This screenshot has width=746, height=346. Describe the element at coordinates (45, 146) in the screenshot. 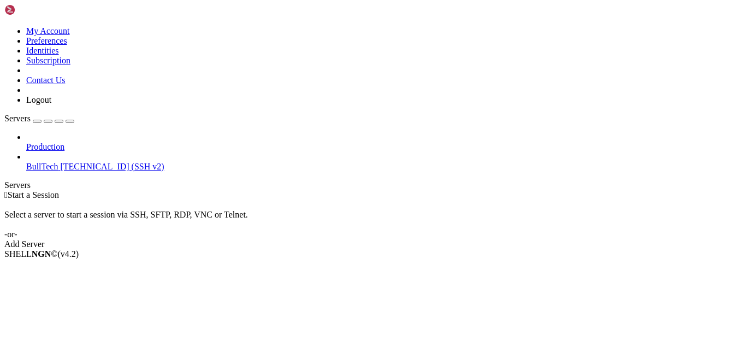

I see `span: Production` at that location.